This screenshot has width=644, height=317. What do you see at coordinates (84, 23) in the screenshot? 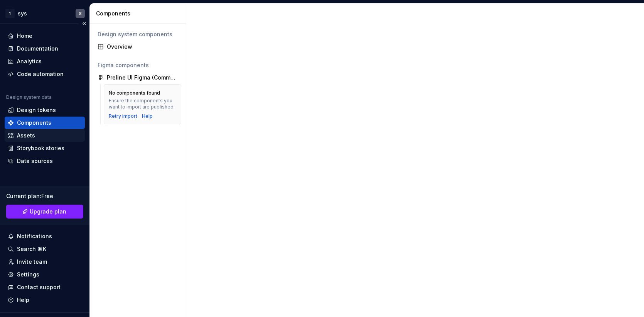
I see `button: Collapse sidebar` at bounding box center [84, 23].